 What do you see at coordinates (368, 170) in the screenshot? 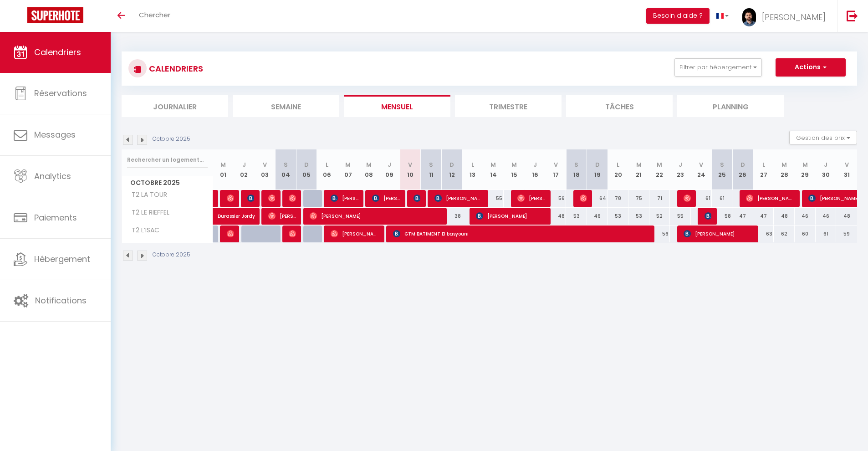
I see `th: 08` at bounding box center [368, 170].